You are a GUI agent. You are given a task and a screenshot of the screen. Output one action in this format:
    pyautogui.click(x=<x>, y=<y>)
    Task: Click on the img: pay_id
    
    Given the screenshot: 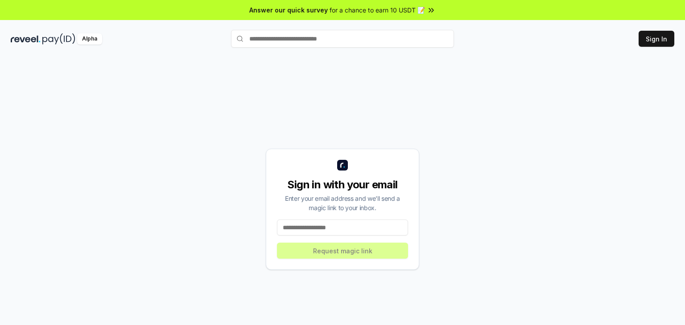 What is the action you would take?
    pyautogui.click(x=59, y=39)
    